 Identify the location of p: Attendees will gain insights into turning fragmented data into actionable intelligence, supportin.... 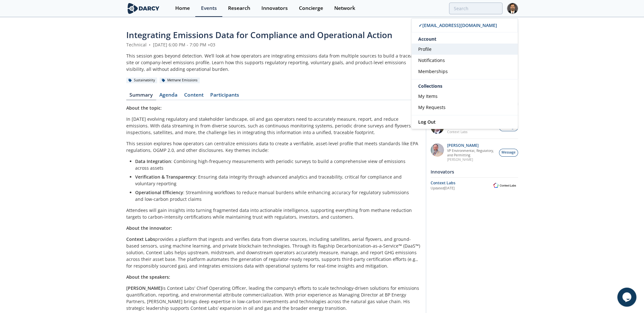
(274, 214).